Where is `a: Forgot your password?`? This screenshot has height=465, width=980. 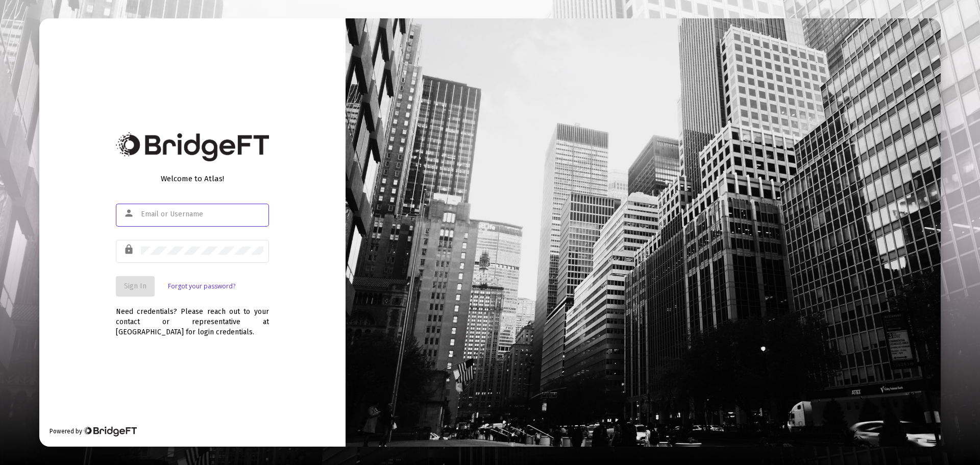 a: Forgot your password? is located at coordinates (201, 286).